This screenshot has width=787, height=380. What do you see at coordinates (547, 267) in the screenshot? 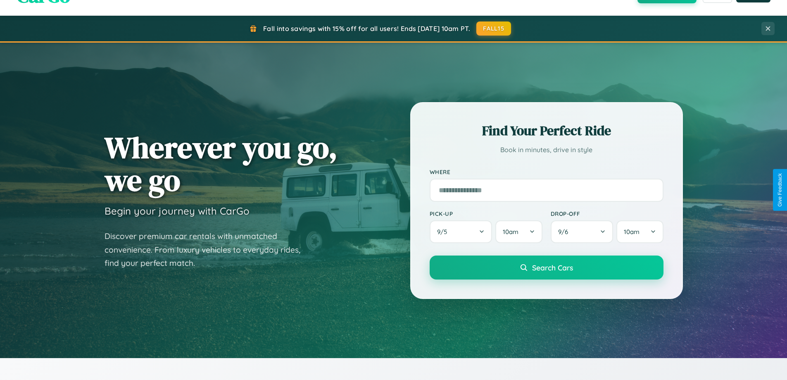
I see `button: Search Cars` at bounding box center [547, 267].